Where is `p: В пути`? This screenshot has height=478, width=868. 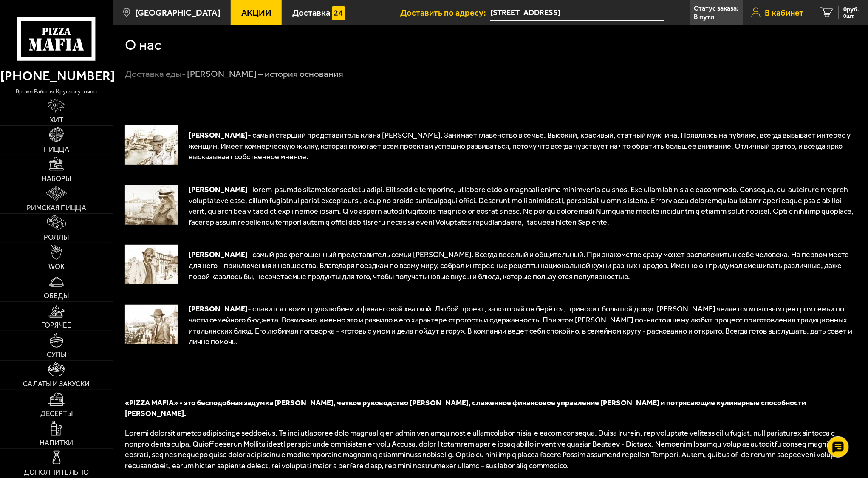
p: В пути is located at coordinates (705, 17).